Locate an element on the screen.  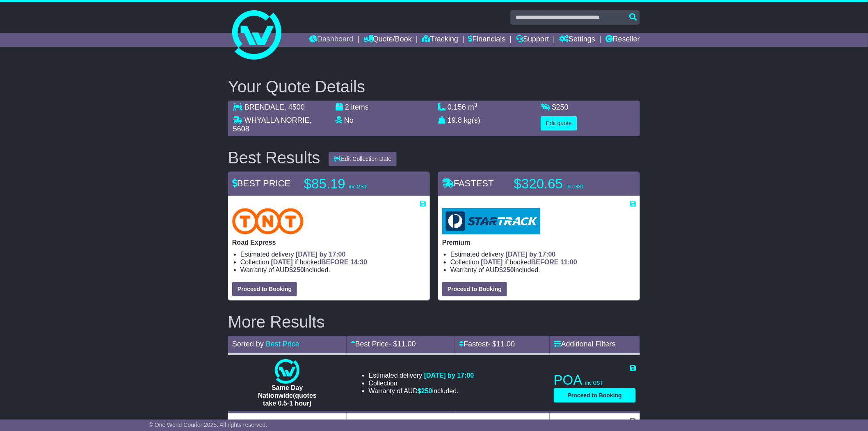
p: Road Express is located at coordinates (329, 242).